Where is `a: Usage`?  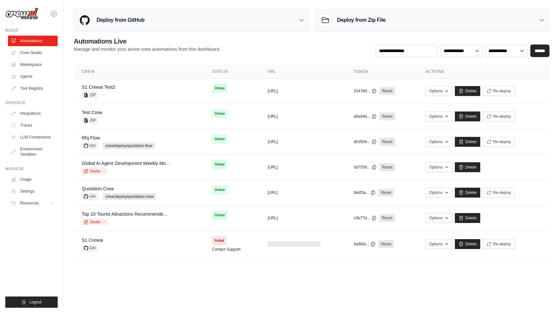
a: Usage is located at coordinates (33, 179).